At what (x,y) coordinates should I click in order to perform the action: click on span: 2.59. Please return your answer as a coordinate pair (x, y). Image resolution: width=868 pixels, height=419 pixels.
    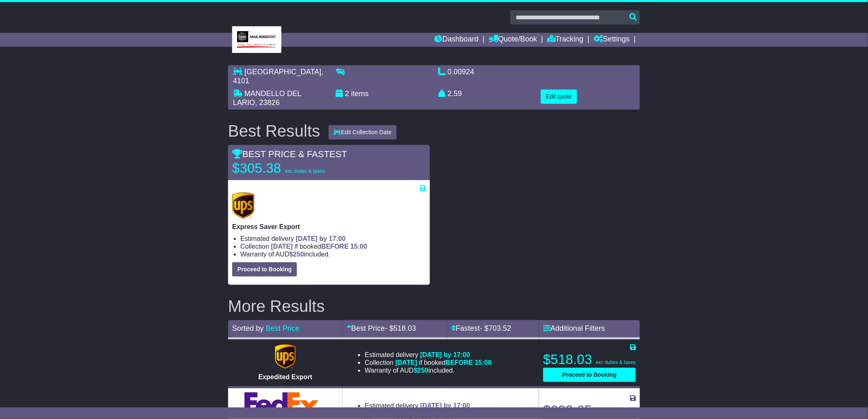
    Looking at the image, I should click on (455, 94).